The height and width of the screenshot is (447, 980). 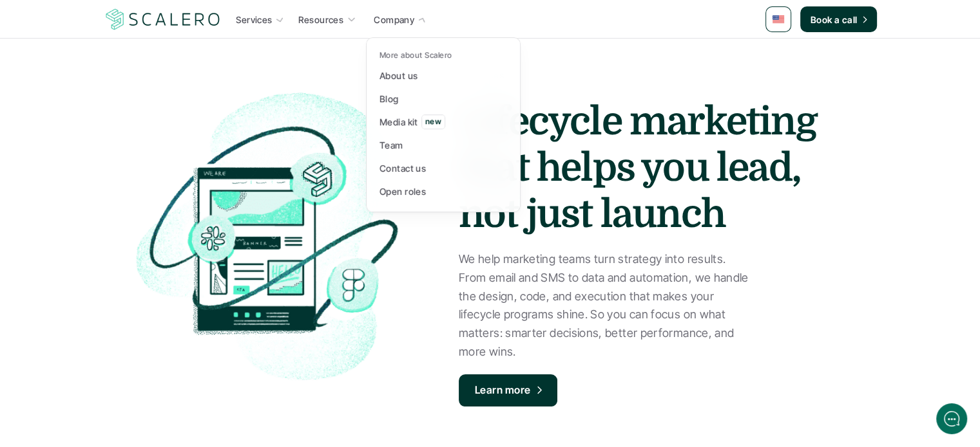 I want to click on p: Media kit, so click(x=399, y=121).